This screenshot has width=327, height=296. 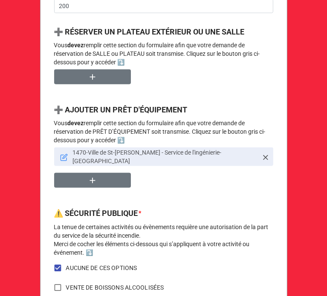 I want to click on p: Vous remplir cette section du formulaire afin que votre demande de réservation de SALLE ou PLATEA..., so click(x=164, y=54).